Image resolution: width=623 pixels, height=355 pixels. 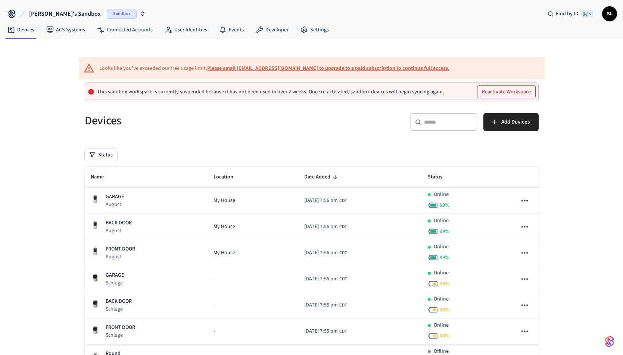 I want to click on img: SeamLogoGradient.69752ec5.svg, so click(x=609, y=341).